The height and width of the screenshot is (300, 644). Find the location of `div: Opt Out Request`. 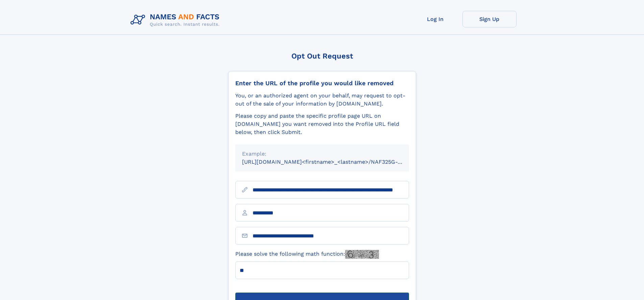

div: Opt Out Request is located at coordinates (322, 56).